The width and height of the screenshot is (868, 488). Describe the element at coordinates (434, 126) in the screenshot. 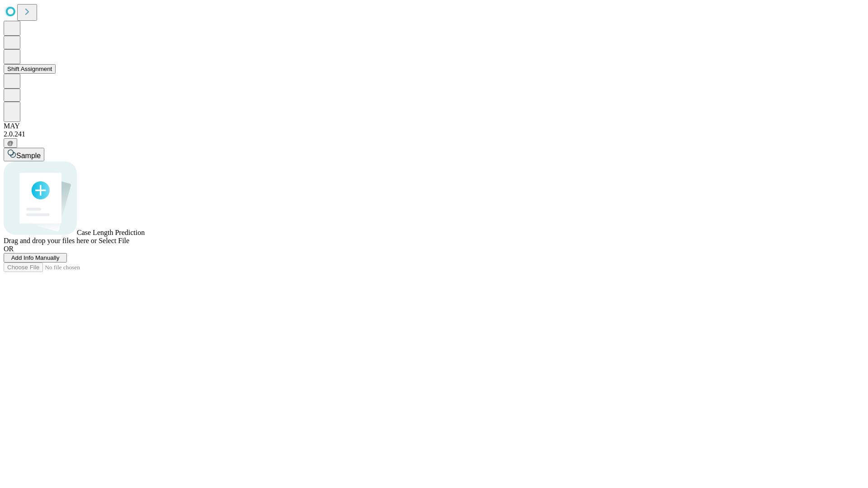

I see `div: MAY` at that location.